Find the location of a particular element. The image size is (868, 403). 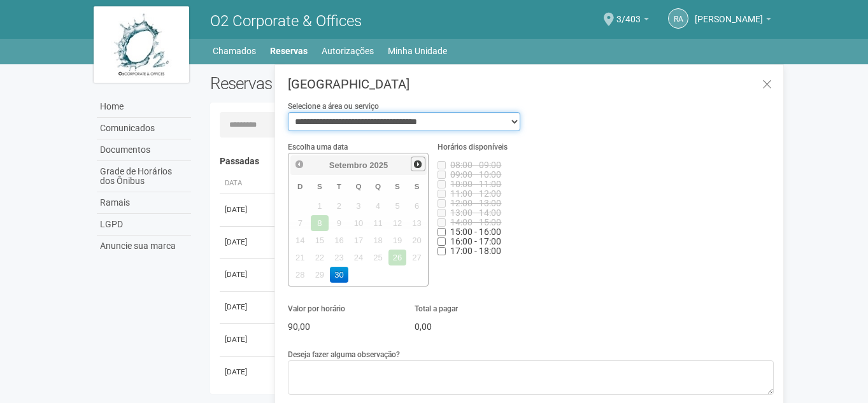

span: Quinta is located at coordinates (377, 186).